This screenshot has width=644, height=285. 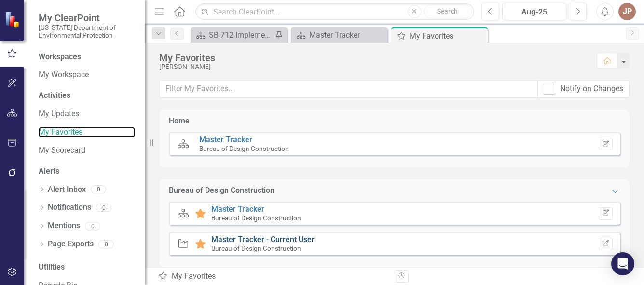 I want to click on button: Set Home Page, so click(x=605, y=144).